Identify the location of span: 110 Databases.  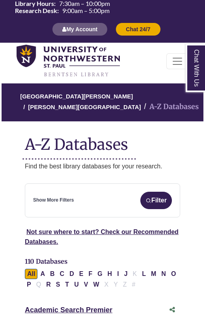
(46, 261).